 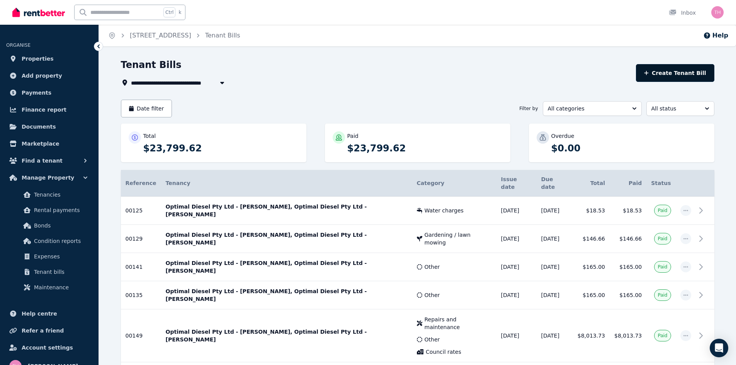 I want to click on p: Overdue, so click(x=563, y=136).